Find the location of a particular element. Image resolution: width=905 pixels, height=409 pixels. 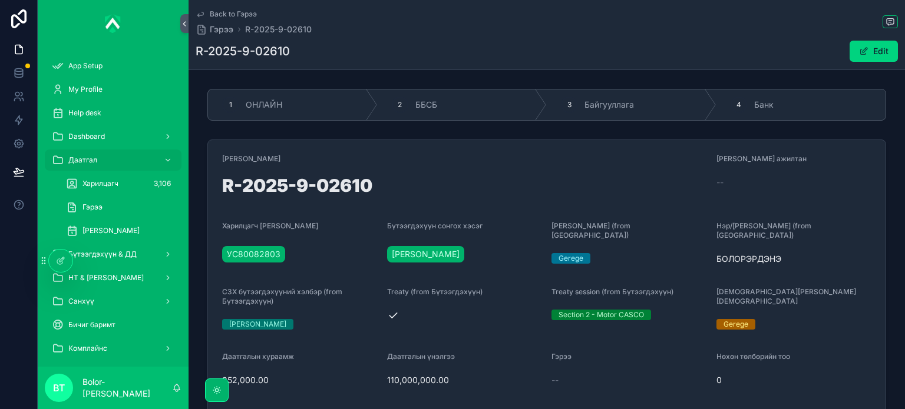

span: Харилцагч is located at coordinates (100, 184).